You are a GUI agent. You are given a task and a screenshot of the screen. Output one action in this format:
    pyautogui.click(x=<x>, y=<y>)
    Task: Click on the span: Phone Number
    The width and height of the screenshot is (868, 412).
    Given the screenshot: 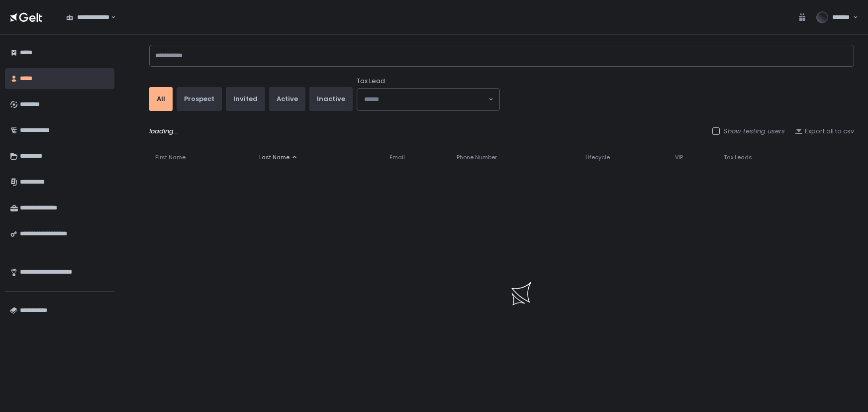 What is the action you would take?
    pyautogui.click(x=477, y=157)
    